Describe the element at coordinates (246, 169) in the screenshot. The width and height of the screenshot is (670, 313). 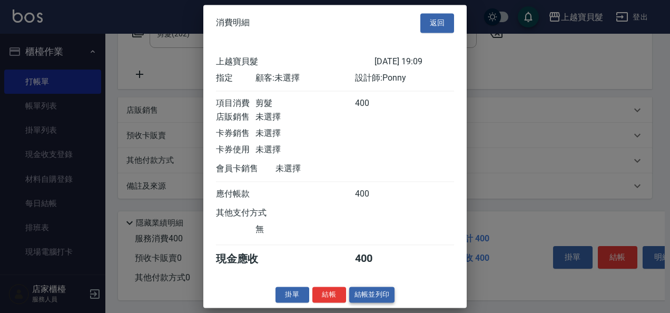
I see `div: 會員卡銷售` at that location.